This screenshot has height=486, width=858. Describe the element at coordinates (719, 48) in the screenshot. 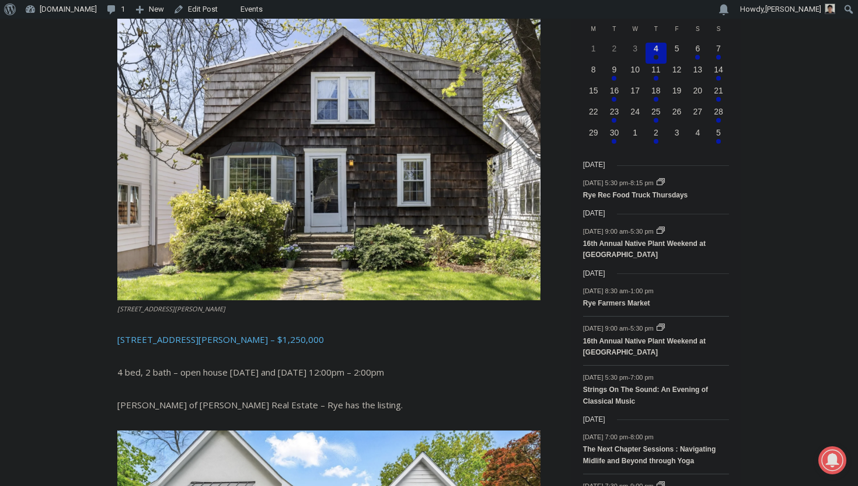

I see `time: 7` at that location.